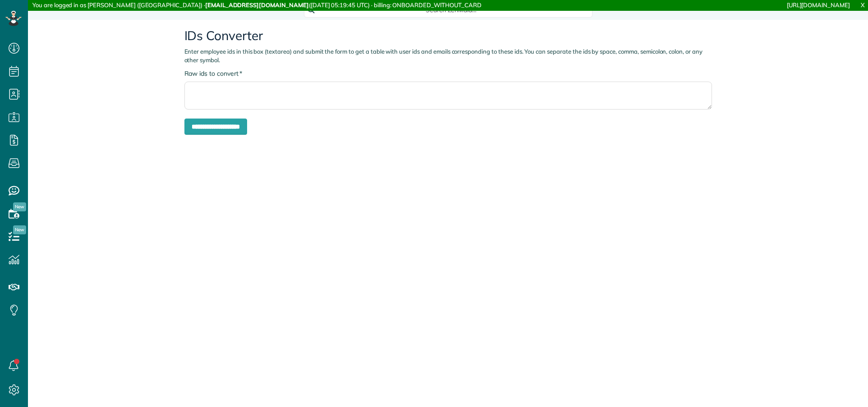  I want to click on label: Raw ids to convert, so click(214, 74).